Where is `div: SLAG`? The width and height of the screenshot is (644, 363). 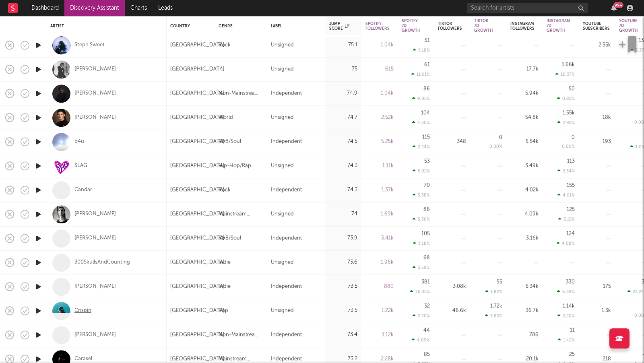 div: SLAG is located at coordinates (81, 166).